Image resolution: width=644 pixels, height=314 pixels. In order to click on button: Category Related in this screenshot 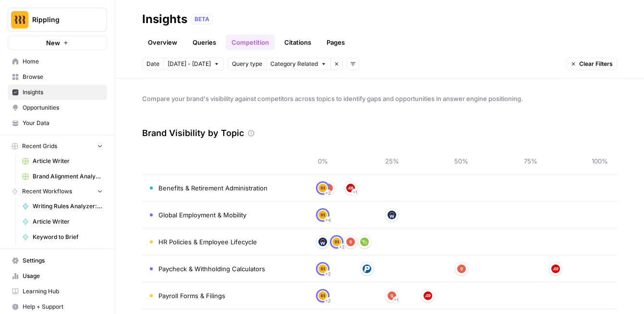, I will do `click(298, 64)`.